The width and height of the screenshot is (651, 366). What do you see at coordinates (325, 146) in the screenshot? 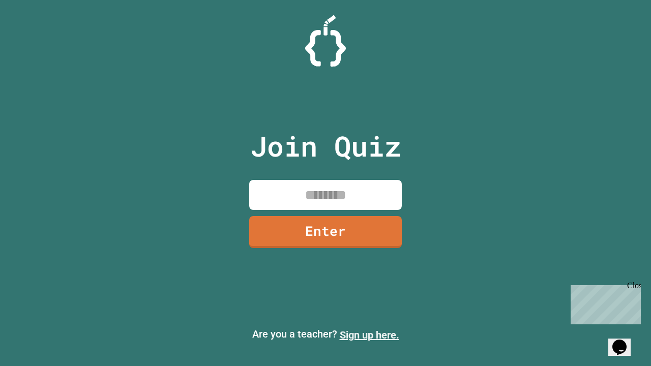
I see `p: Join Quiz` at bounding box center [325, 146].